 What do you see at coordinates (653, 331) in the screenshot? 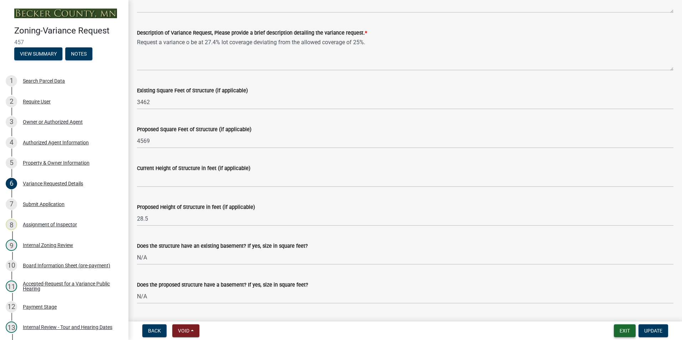
I see `button: Update` at bounding box center [653, 331].